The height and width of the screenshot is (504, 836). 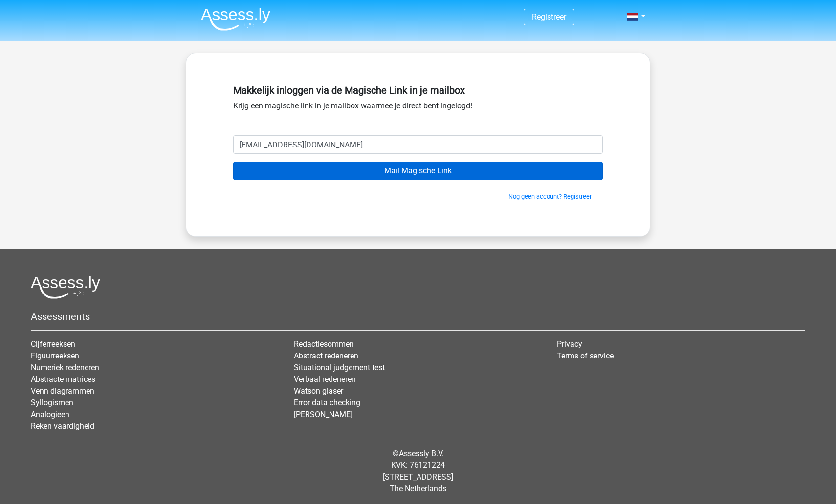 What do you see at coordinates (418, 108) in the screenshot?
I see `div: Krijg een magische link in je mailbox waarmee je direct bent ingelogd!` at bounding box center [418, 108].